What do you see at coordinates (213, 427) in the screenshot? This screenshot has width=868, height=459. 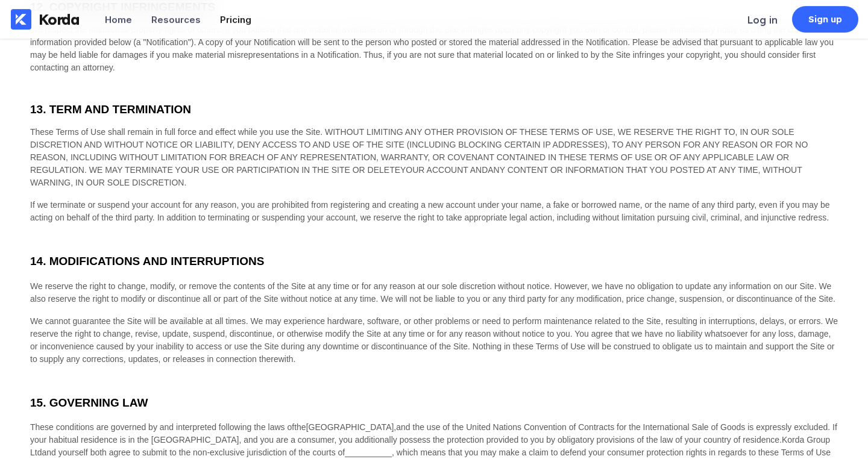 I see `span: These conditions are governed by and interpreted following the laws of the ,` at bounding box center [213, 427].